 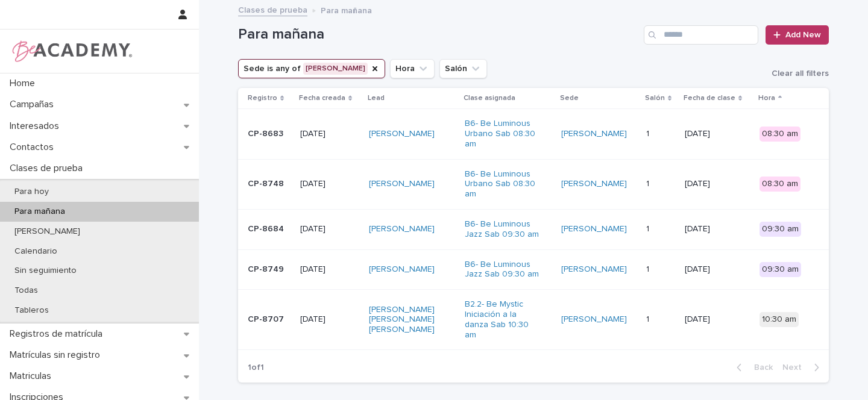 I want to click on button: Clear all filters, so click(x=795, y=73).